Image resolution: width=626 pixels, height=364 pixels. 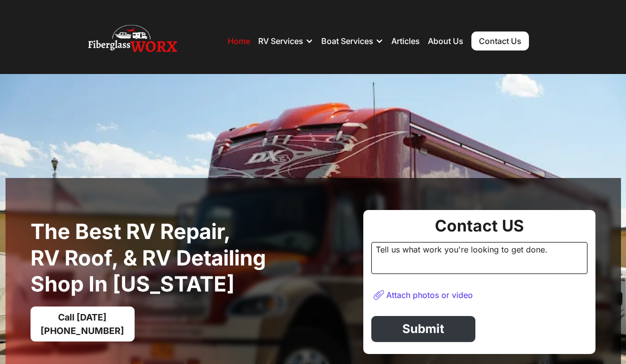 I want to click on a: Articles, so click(x=405, y=41).